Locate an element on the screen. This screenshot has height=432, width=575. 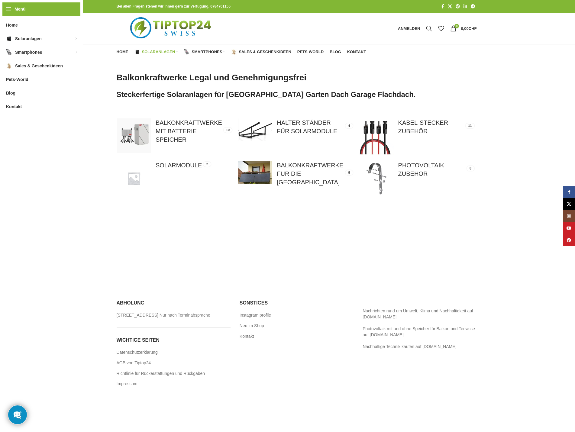
a: Richtlinie für Rückerstattungen und Rückgaben is located at coordinates (161, 374).